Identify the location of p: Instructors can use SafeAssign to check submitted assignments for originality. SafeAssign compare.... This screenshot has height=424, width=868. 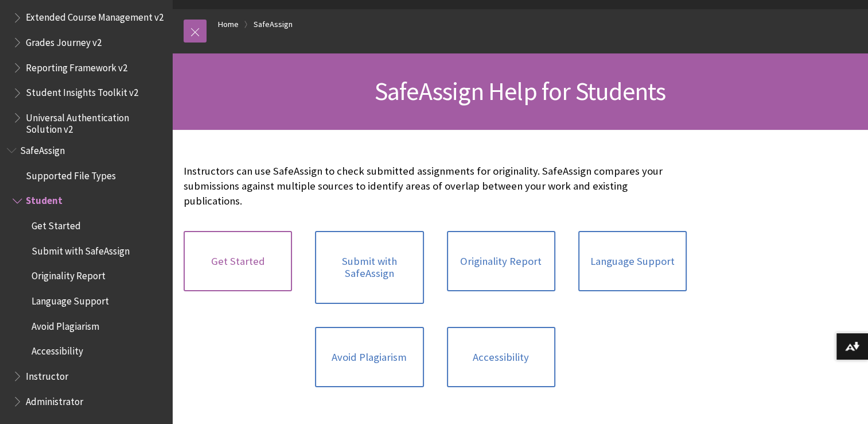
(435, 186).